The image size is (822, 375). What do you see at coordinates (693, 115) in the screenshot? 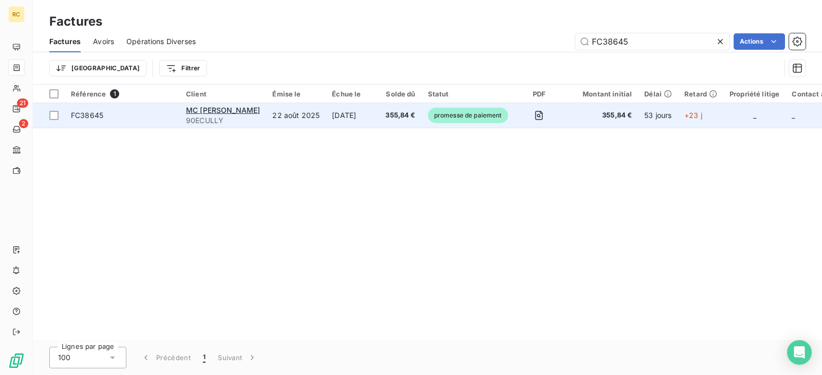
I see `span: +23 j` at bounding box center [693, 115].